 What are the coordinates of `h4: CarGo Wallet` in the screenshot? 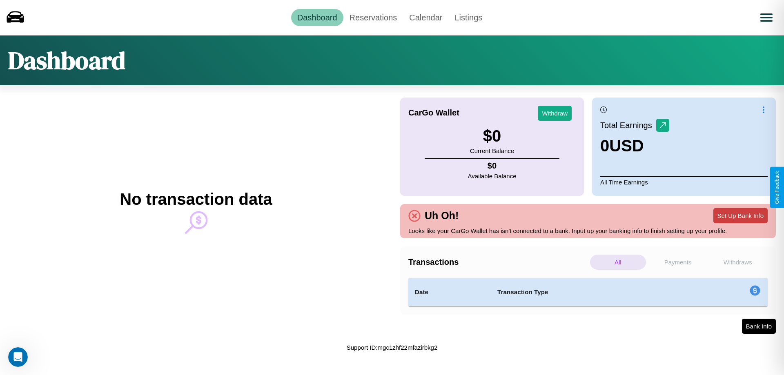 It's located at (434, 113).